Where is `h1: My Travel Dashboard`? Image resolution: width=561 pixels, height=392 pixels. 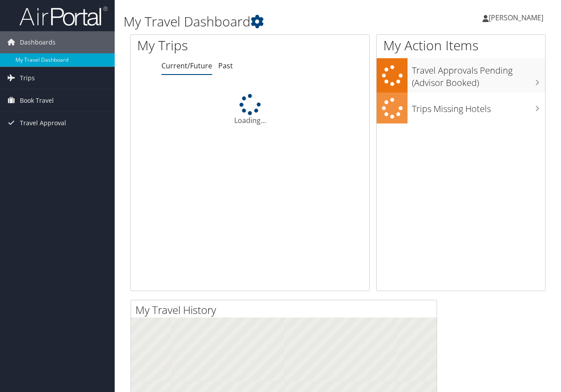 h1: My Travel Dashboard is located at coordinates (266, 21).